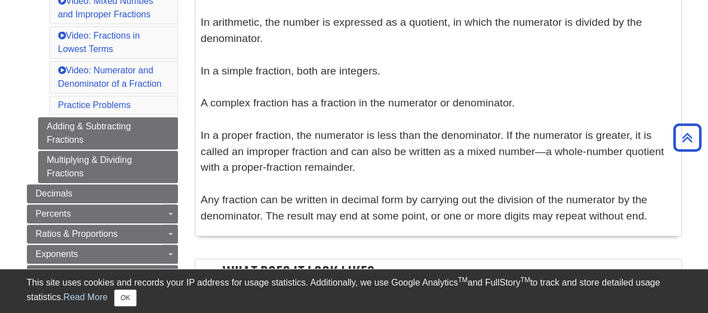  Describe the element at coordinates (102, 254) in the screenshot. I see `a: Exponents` at that location.